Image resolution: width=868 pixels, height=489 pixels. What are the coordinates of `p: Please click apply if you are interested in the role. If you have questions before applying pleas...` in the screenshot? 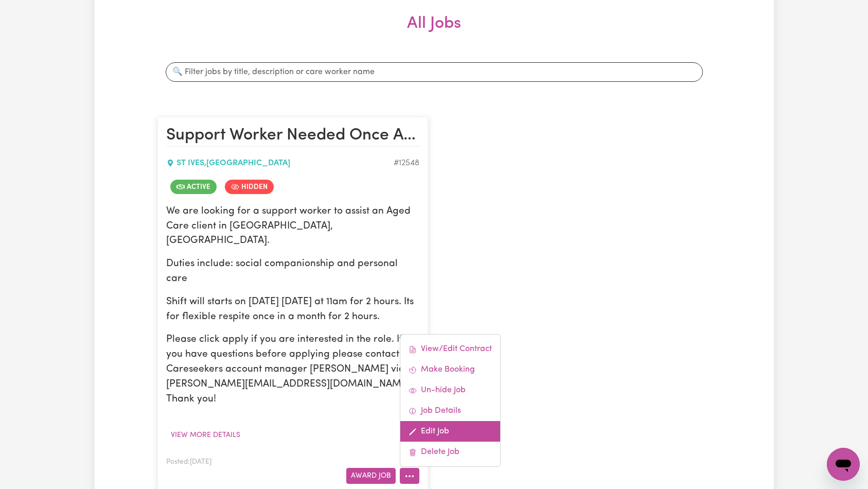 It's located at (293, 370).